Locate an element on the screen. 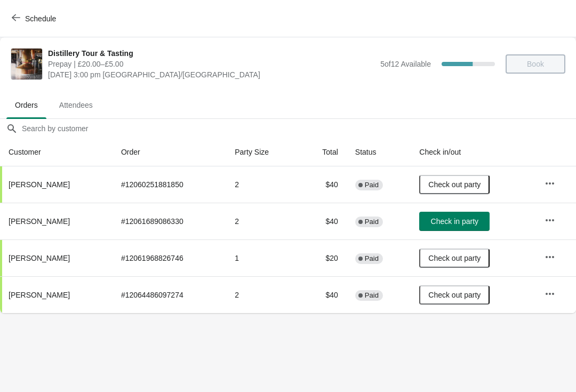  th: Party Size is located at coordinates (263, 152).